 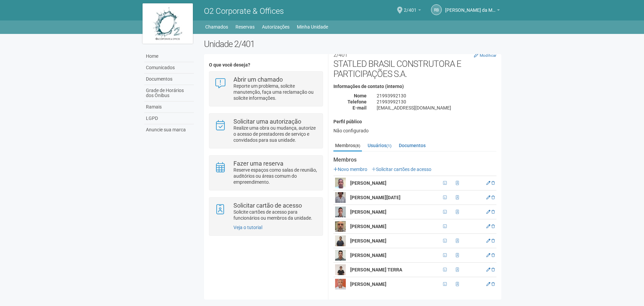 I want to click on a: RB, so click(x=437, y=9).